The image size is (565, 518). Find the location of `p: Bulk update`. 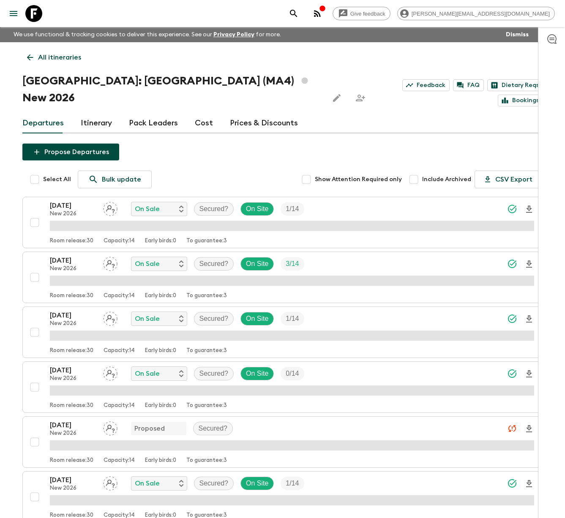

p: Bulk update is located at coordinates (121, 180).